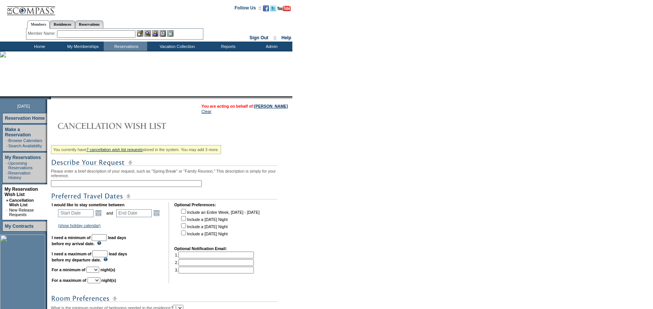  I want to click on a: My Reservations, so click(23, 157).